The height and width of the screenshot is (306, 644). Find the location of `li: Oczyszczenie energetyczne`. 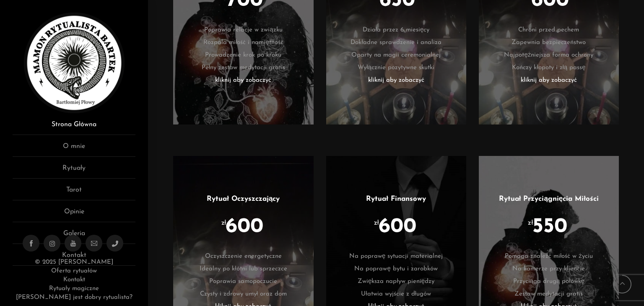

li: Oczyszczenie energetyczne is located at coordinates (243, 257).